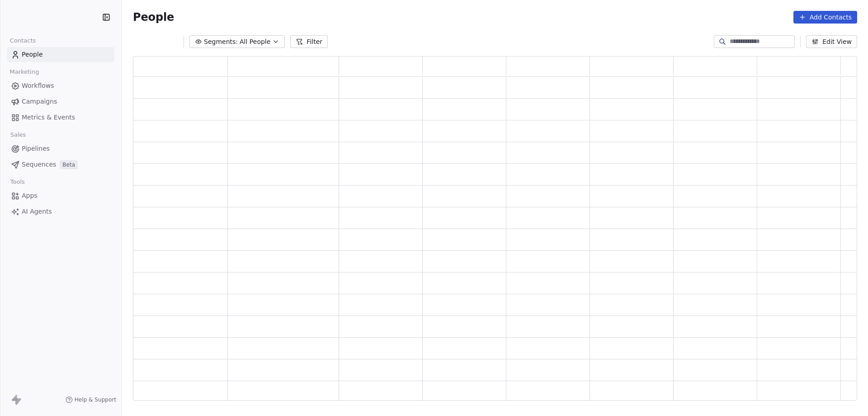  What do you see at coordinates (60, 85) in the screenshot?
I see `a: Workflows` at bounding box center [60, 85].